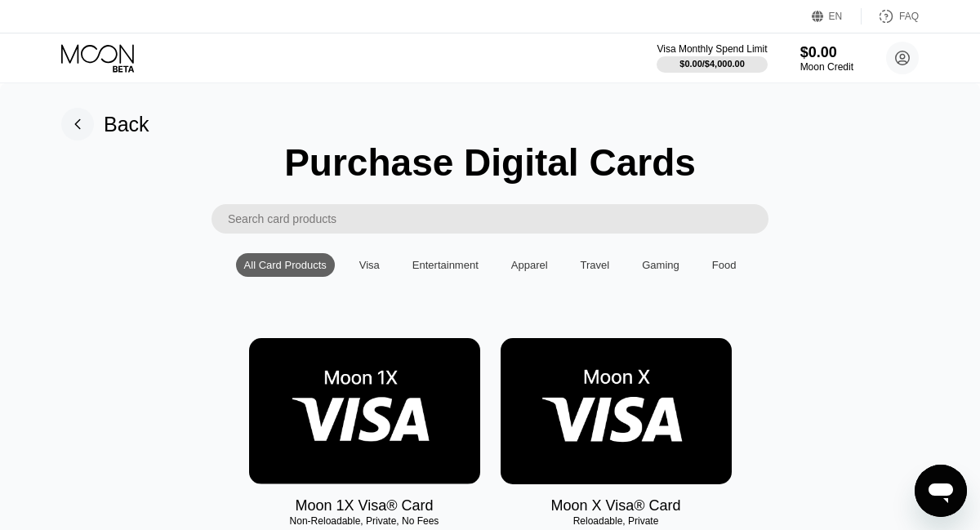 This screenshot has width=980, height=530. Describe the element at coordinates (490, 162) in the screenshot. I see `div: Purchase Digital Cards` at that location.